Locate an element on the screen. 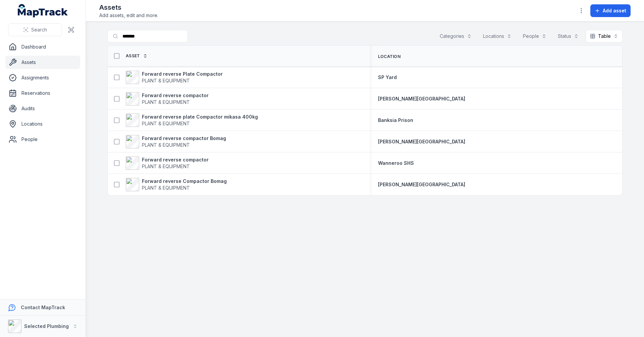 The image size is (644, 337). span: Asset is located at coordinates (133, 56).